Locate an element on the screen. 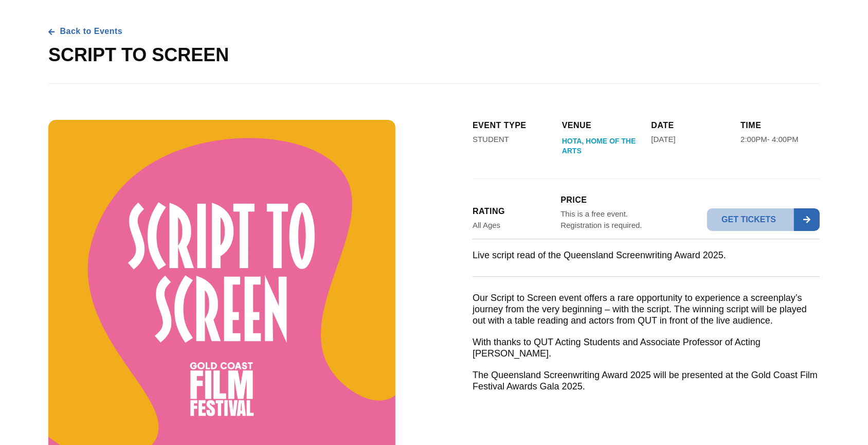 The width and height of the screenshot is (868, 445). h5: Venue is located at coordinates (602, 125).